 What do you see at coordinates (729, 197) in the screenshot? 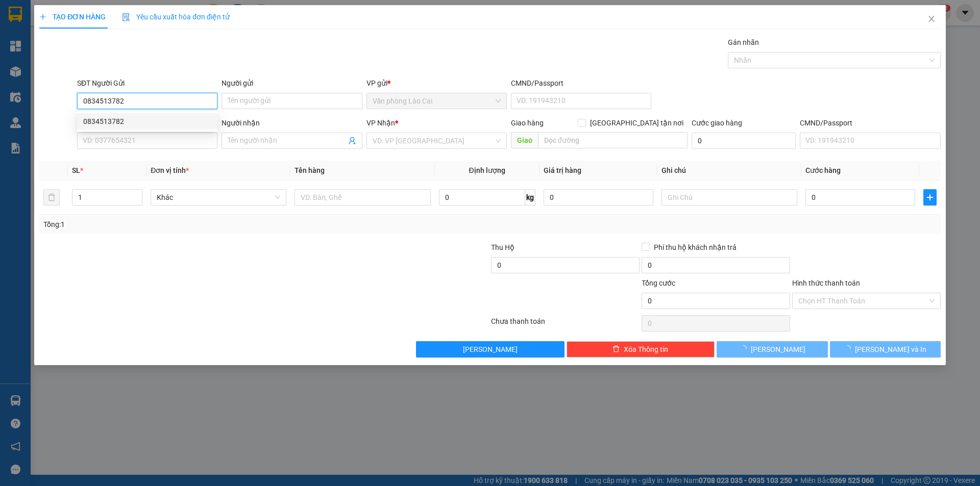
I see `input: Ghi Chú` at bounding box center [729, 197].